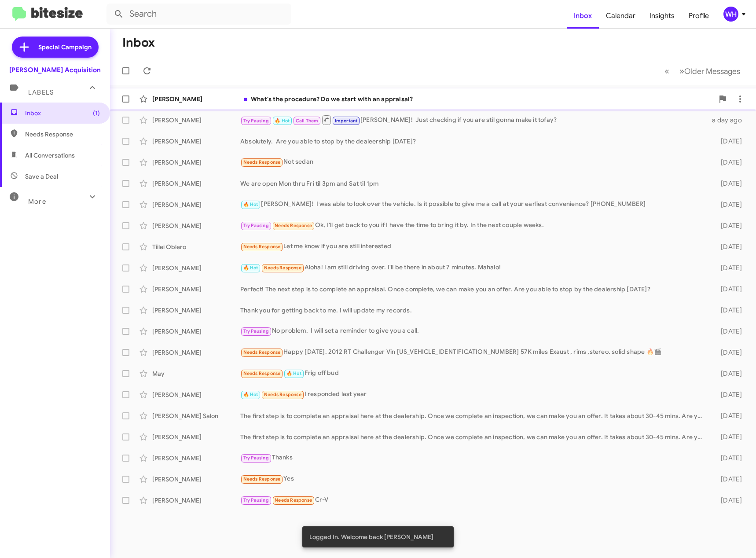 The image size is (756, 558). What do you see at coordinates (728, 120) in the screenshot?
I see `div: a day ago` at bounding box center [728, 120].